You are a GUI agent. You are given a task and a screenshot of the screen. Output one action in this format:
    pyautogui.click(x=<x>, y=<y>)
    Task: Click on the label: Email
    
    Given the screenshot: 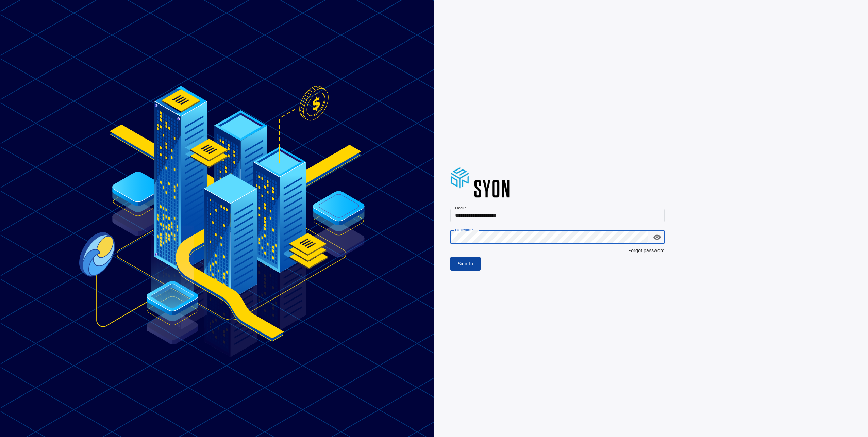 What is the action you would take?
    pyautogui.click(x=461, y=208)
    